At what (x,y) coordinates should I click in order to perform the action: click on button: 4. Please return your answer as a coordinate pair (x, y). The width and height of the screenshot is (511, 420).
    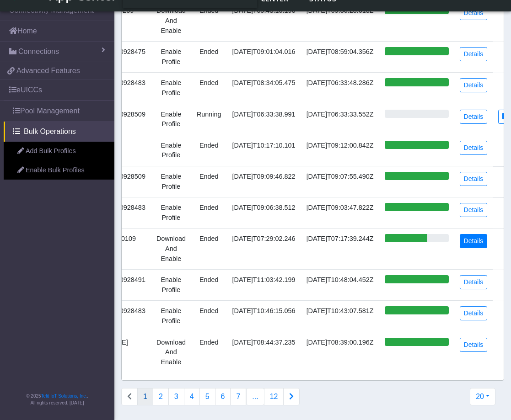
    Looking at the image, I should click on (191, 397).